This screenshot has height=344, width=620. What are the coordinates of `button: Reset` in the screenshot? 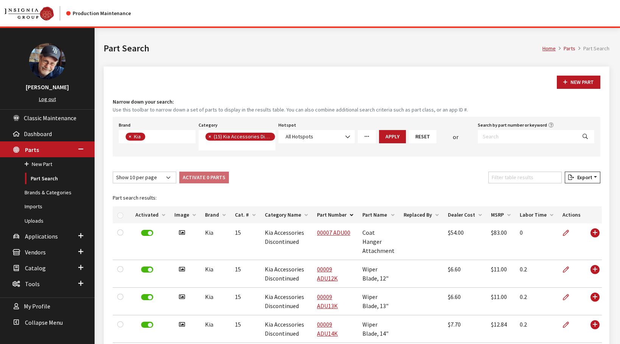 It's located at (422, 137).